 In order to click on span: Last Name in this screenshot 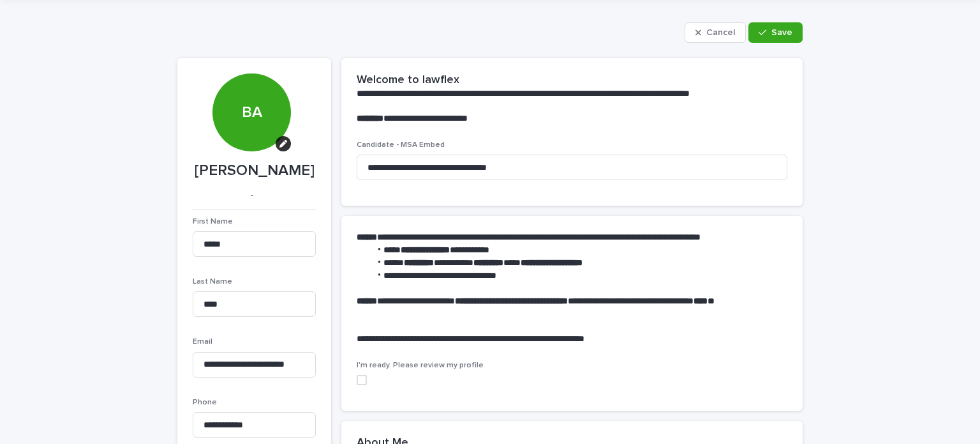, I will do `click(213, 281)`.